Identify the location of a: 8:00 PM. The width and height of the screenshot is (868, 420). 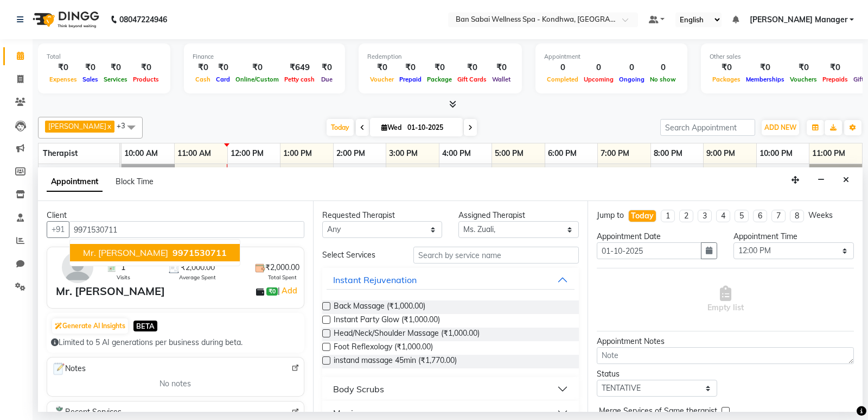
(668, 153).